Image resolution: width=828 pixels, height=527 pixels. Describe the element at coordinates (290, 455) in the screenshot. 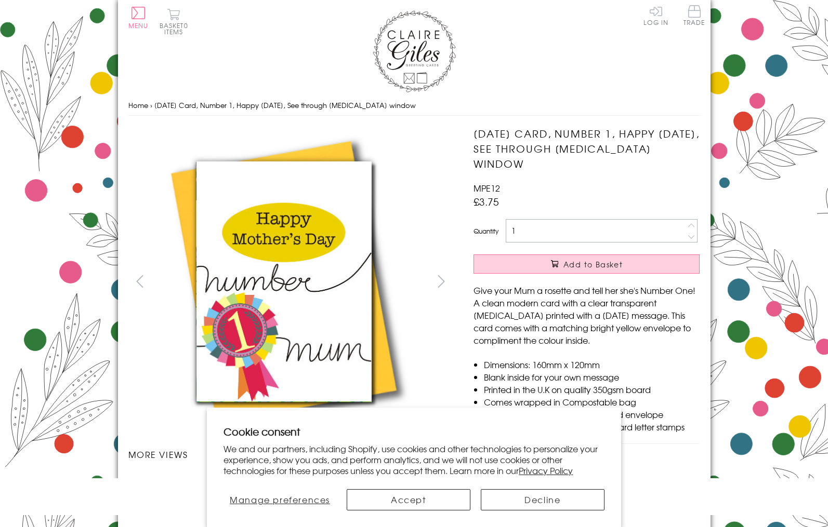

I see `h3: More views` at that location.